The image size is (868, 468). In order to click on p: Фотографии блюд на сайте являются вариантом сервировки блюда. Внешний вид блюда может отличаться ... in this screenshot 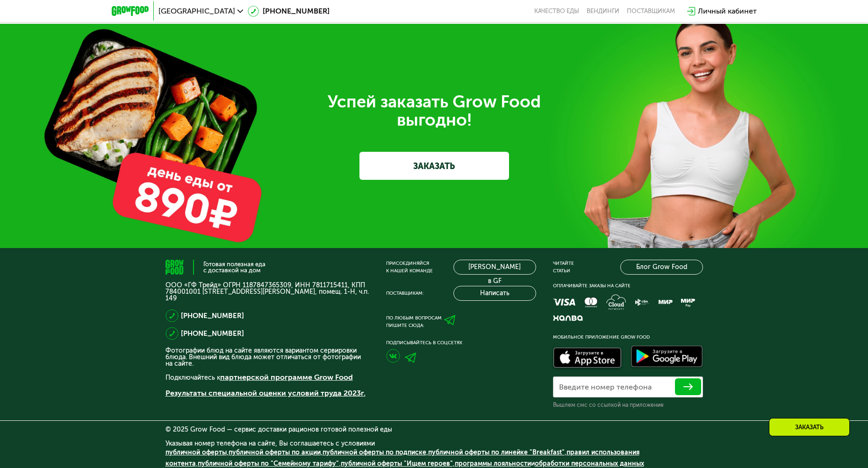, I will do `click(267, 357)`.